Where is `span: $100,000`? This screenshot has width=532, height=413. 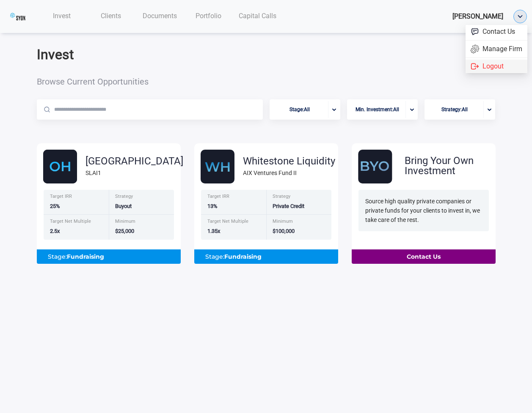 span: $100,000 is located at coordinates (283, 231).